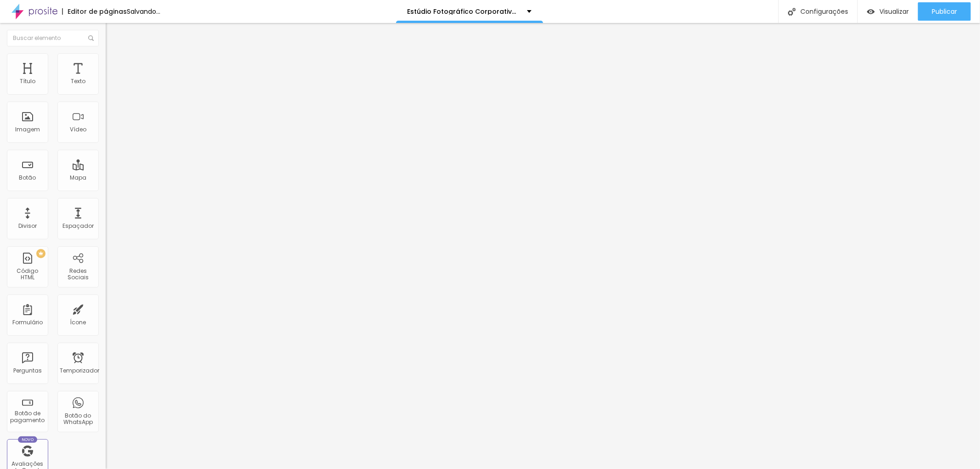 Image resolution: width=980 pixels, height=469 pixels. What do you see at coordinates (944, 12) in the screenshot?
I see `button: Publicar` at bounding box center [944, 12].